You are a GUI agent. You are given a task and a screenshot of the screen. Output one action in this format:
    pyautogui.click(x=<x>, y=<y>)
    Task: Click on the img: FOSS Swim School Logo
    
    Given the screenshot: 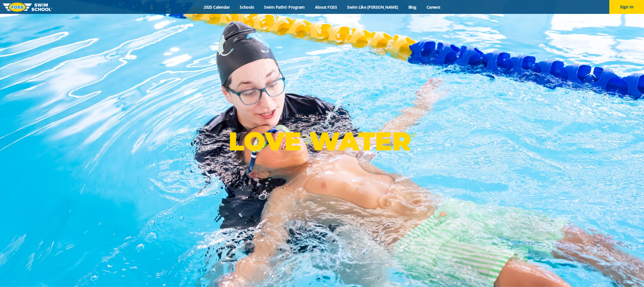 What is the action you would take?
    pyautogui.click(x=28, y=7)
    